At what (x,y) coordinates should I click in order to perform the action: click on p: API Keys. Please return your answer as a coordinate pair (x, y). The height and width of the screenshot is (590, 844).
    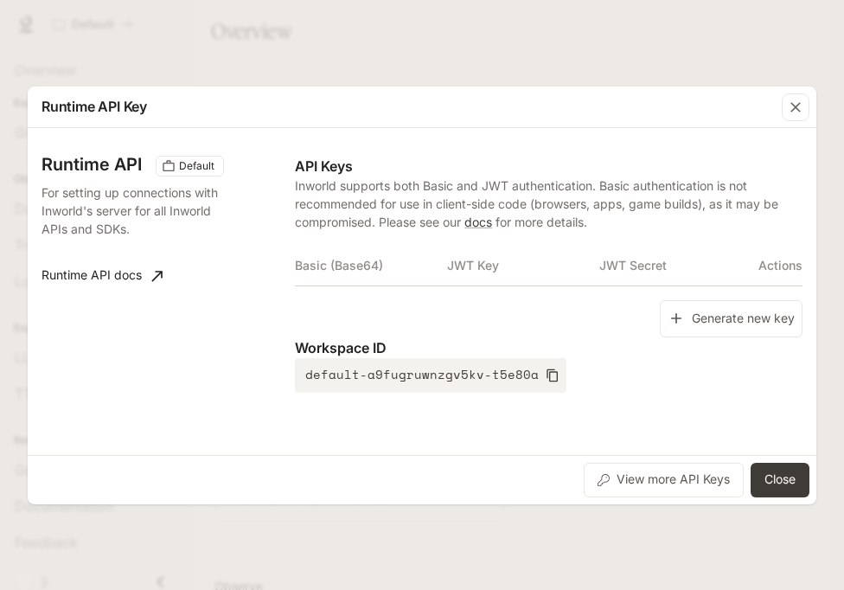
    Looking at the image, I should click on (548, 166).